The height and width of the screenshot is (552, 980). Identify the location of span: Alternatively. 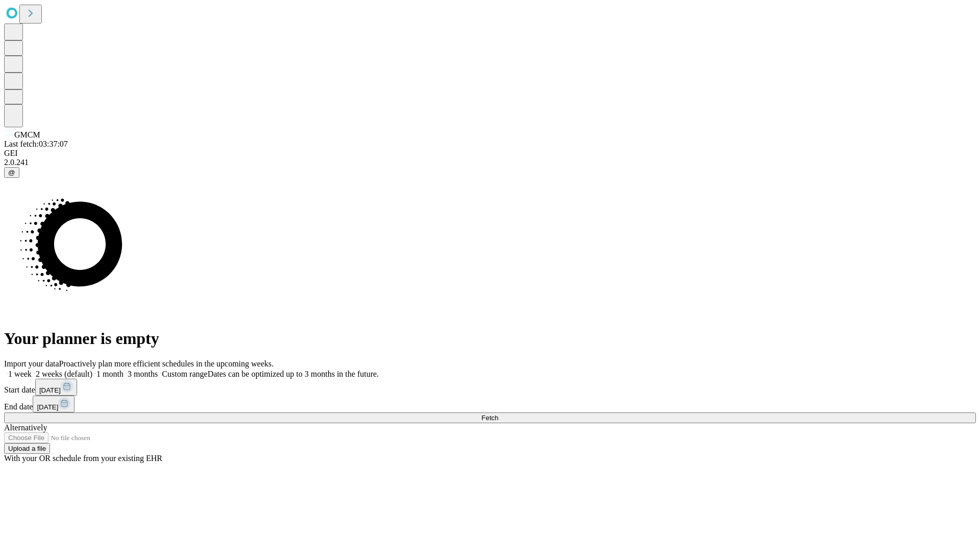
(26, 427).